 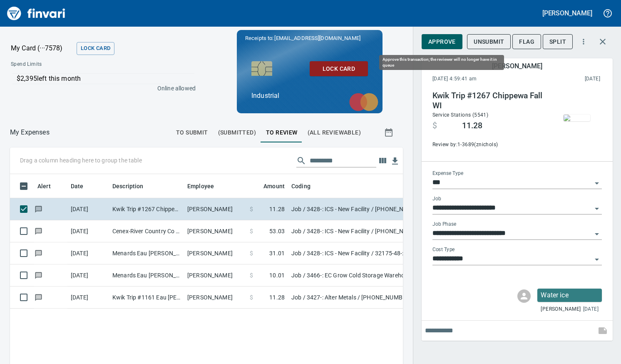 What do you see at coordinates (36, 14) in the screenshot?
I see `a: Finvari` at bounding box center [36, 14].